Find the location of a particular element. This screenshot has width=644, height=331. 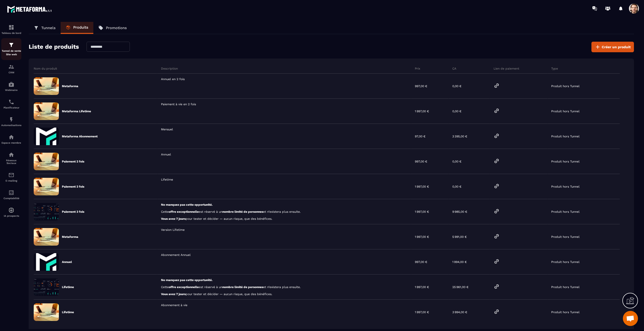

img: scheduler is located at coordinates (11, 102).